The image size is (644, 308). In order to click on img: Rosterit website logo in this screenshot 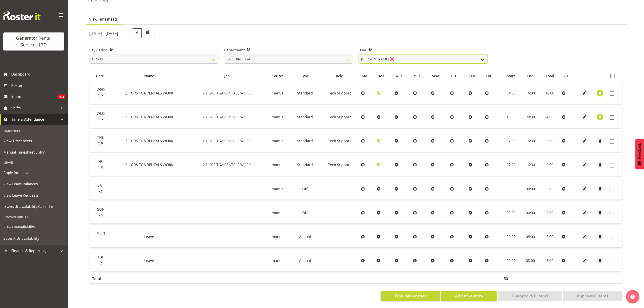, I will do `click(22, 16)`.